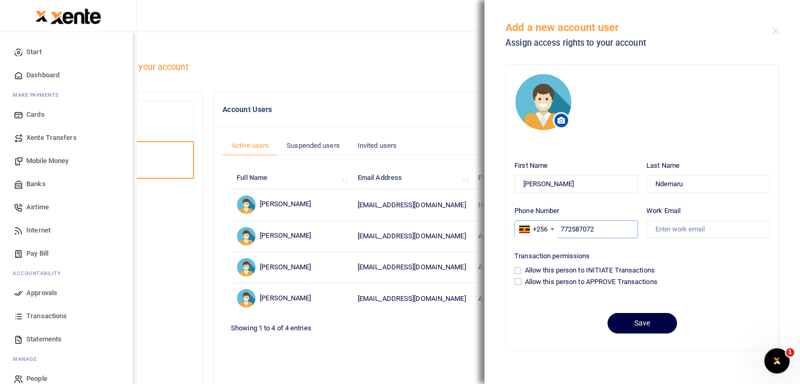 The height and width of the screenshot is (384, 800). What do you see at coordinates (250, 146) in the screenshot?
I see `a: Active users` at bounding box center [250, 146].